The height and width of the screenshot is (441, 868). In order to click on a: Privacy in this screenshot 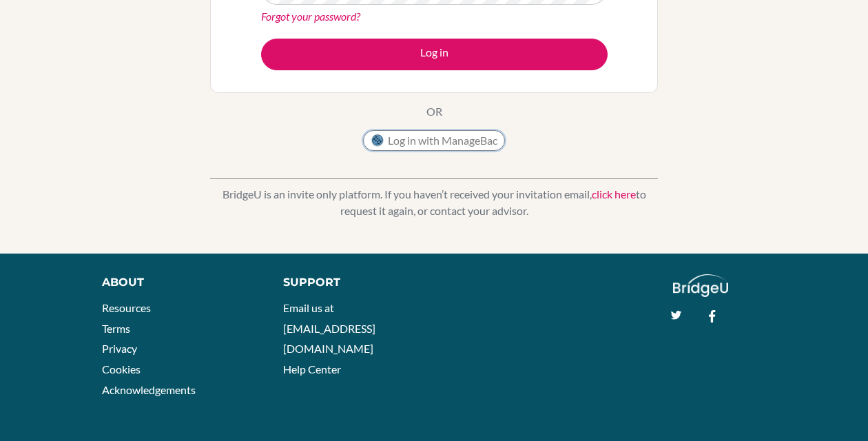, I will do `click(119, 348)`.